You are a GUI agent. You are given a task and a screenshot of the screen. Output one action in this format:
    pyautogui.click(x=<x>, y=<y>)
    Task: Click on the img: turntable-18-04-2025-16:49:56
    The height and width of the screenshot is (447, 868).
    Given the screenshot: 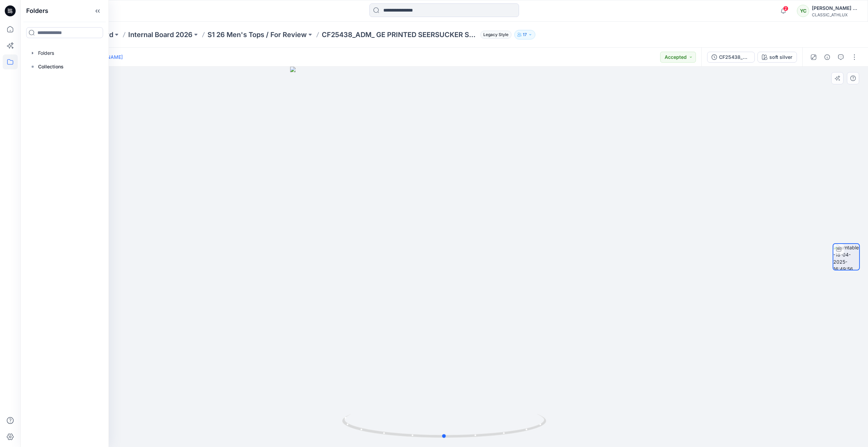 What is the action you would take?
    pyautogui.click(x=847, y=257)
    